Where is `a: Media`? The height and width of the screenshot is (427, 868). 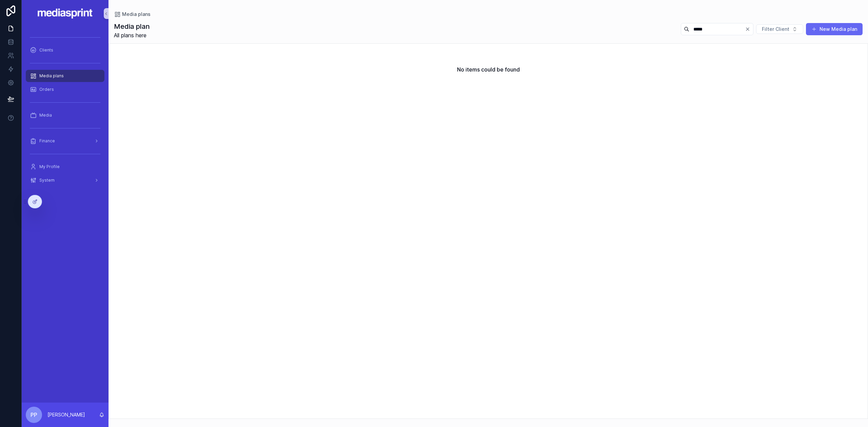 a: Media is located at coordinates (65, 115).